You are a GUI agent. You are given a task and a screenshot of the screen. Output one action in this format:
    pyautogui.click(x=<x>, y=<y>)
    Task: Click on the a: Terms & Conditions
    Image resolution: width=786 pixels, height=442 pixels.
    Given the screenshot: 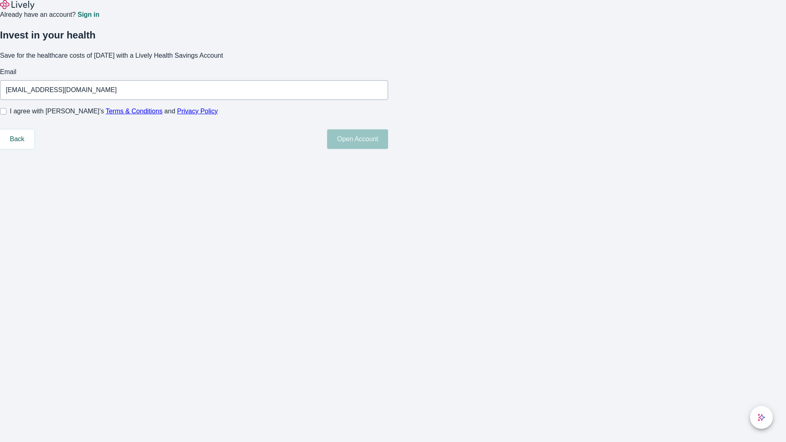 What is the action you would take?
    pyautogui.click(x=134, y=111)
    